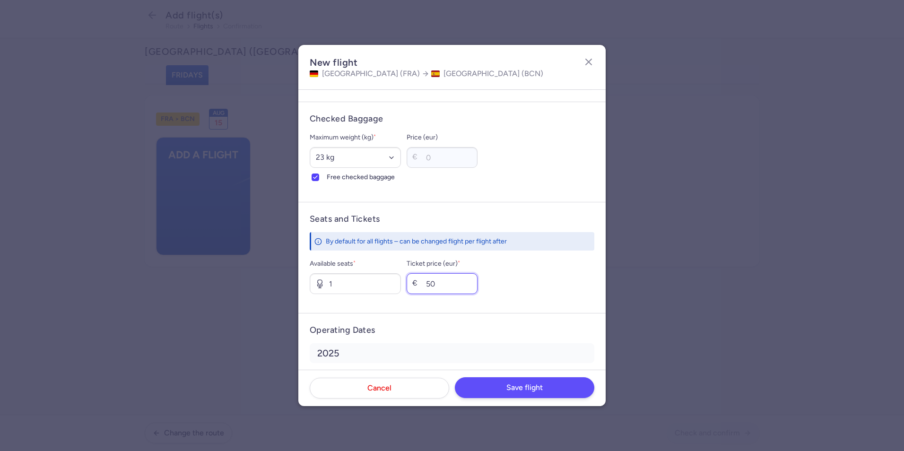 Image resolution: width=904 pixels, height=451 pixels. Describe the element at coordinates (524, 388) in the screenshot. I see `span: Save flight` at that location.